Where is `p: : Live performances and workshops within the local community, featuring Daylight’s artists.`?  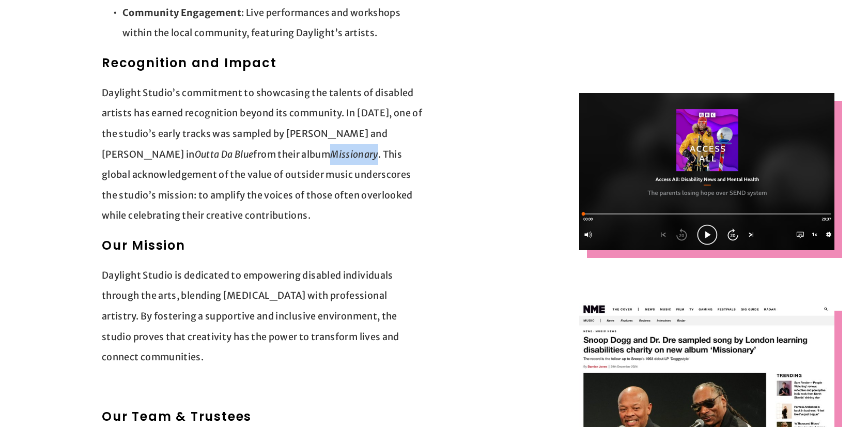
p: : Live performances and workshops within the local community, featuring Daylight’s artists. is located at coordinates (274, 23).